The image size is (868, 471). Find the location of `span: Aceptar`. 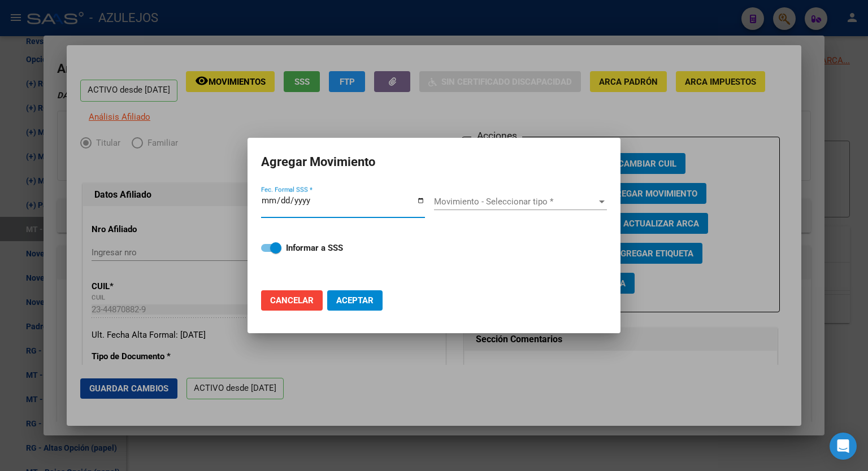

span: Aceptar is located at coordinates (355, 300).